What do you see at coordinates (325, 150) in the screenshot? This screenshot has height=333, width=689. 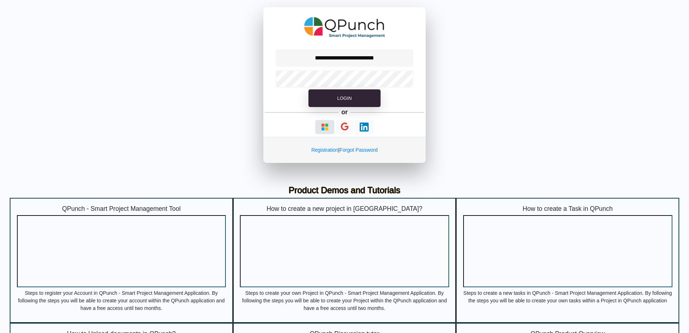 I see `a: Registration` at bounding box center [325, 150].